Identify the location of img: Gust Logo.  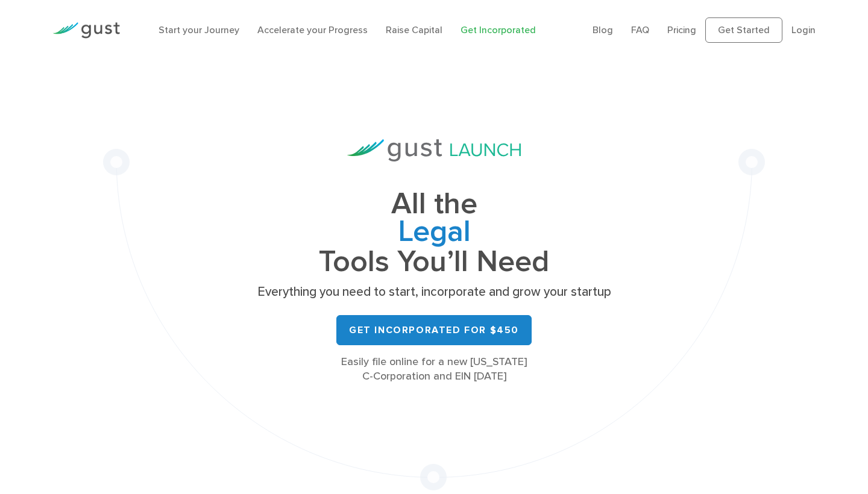
(86, 30).